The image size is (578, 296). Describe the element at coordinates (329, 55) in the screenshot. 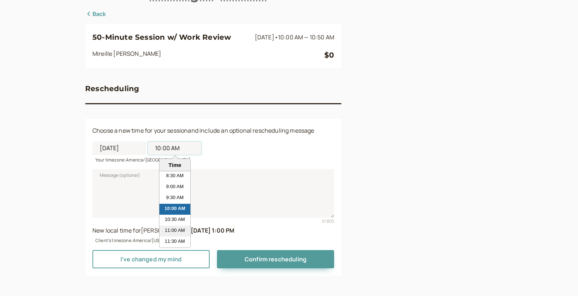

I see `div: $0` at that location.